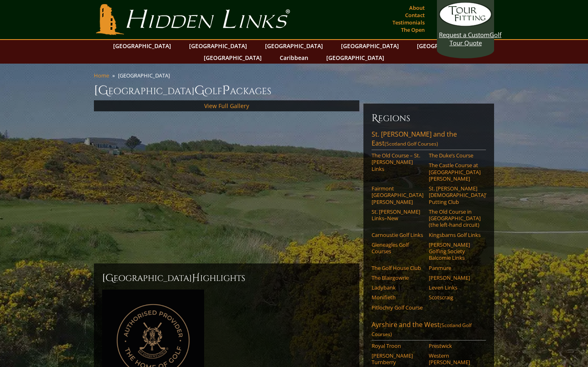 This screenshot has width=588, height=367. I want to click on a: Monifieth, so click(397, 297).